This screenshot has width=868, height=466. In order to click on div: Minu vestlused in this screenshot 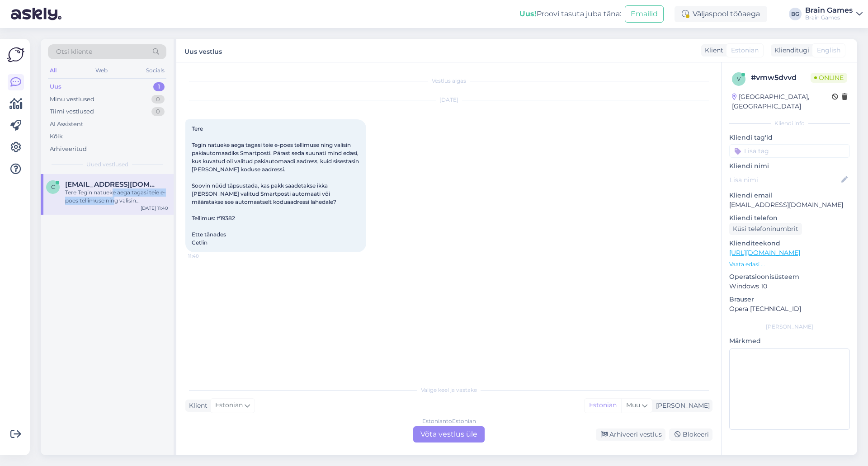, I will do `click(72, 99)`.